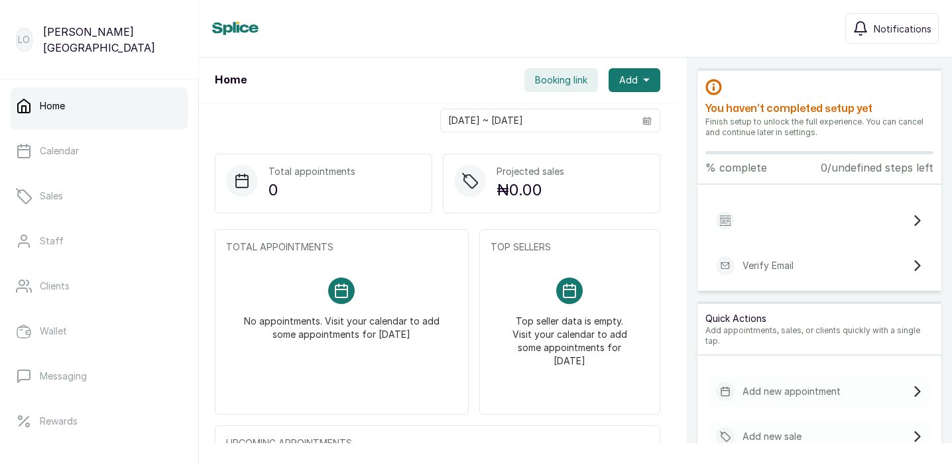  What do you see at coordinates (231, 80) in the screenshot?
I see `h1: Home` at bounding box center [231, 80].